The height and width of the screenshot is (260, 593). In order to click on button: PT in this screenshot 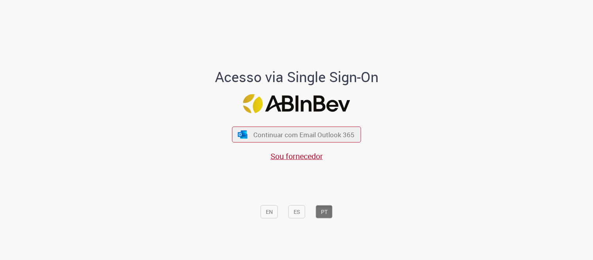, I will do `click(324, 212)`.